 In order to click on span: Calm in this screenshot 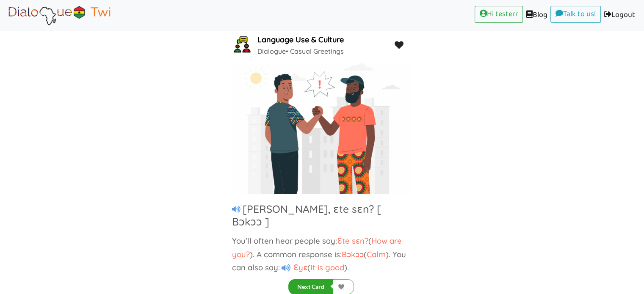, I will do `click(376, 254)`.